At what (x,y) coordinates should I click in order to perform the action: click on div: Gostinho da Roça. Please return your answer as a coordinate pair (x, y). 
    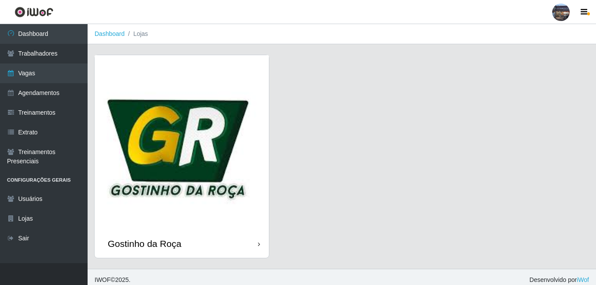
    Looking at the image, I should click on (144, 243).